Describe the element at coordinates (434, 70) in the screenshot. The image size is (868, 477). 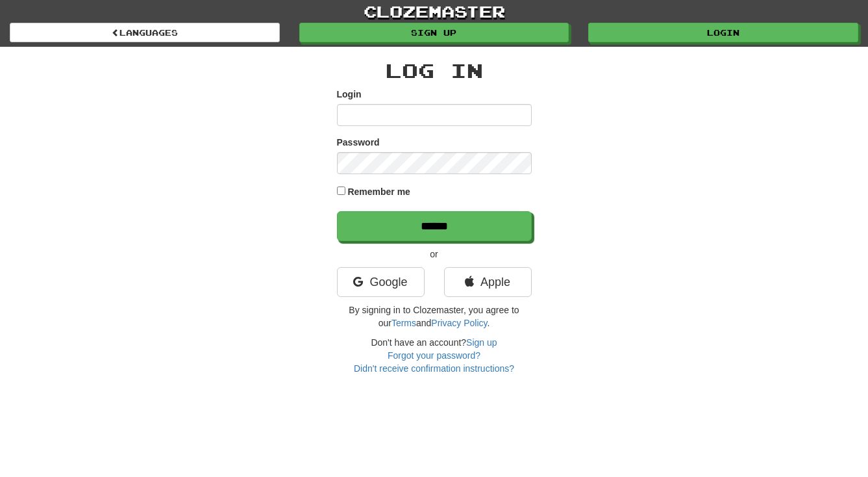
I see `h2: Log In` at that location.